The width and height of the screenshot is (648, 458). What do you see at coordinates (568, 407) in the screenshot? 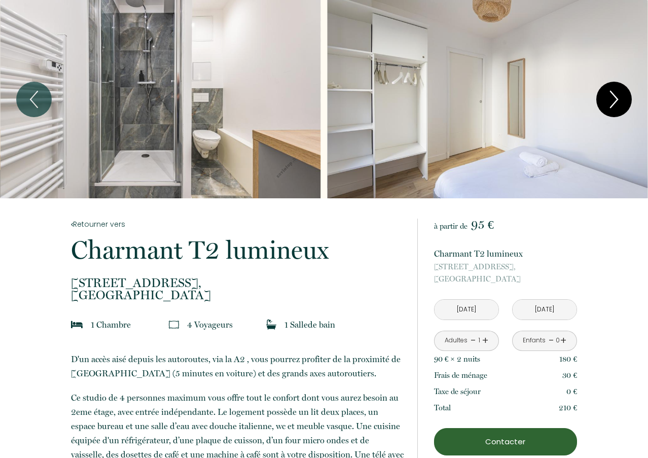
I see `p: 210 €` at bounding box center [568, 407].